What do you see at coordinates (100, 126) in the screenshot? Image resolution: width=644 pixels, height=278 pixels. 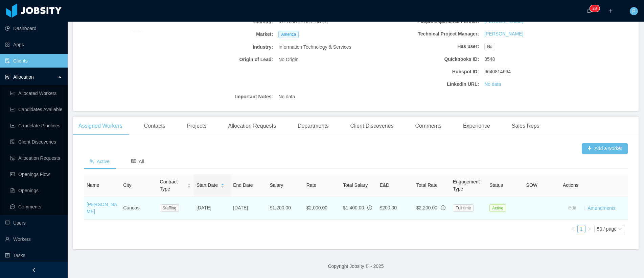 I see `div: Assigned Workers` at bounding box center [100, 126].